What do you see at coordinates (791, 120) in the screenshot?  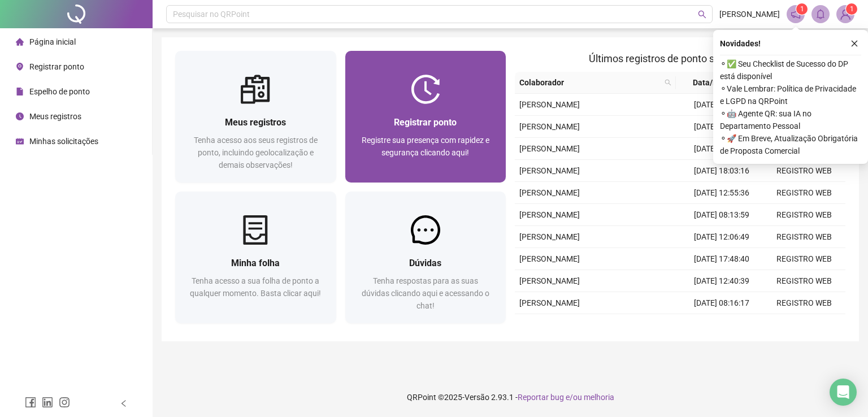 I see `span: ⚬ 🤖 Agente QR: sua IA no Departamento Pessoal` at bounding box center [791, 120].